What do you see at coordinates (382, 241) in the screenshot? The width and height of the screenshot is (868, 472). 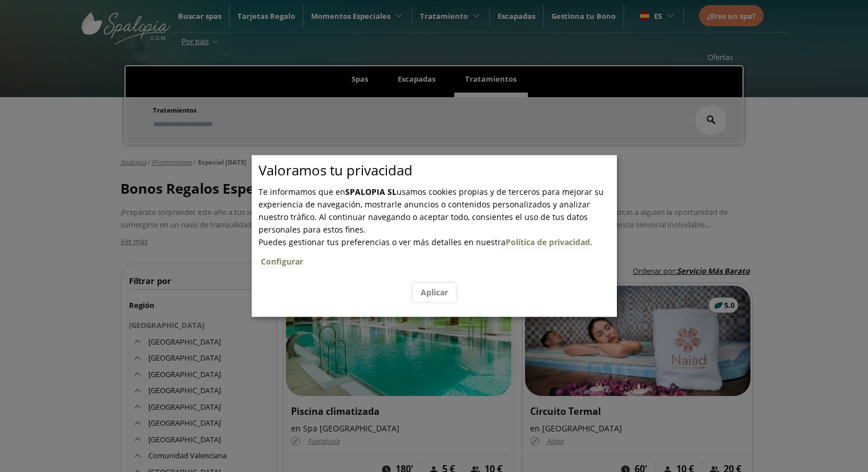 I see `span: Puedes gestionar tus preferencias o ver más detalles en nuestra` at bounding box center [382, 241].